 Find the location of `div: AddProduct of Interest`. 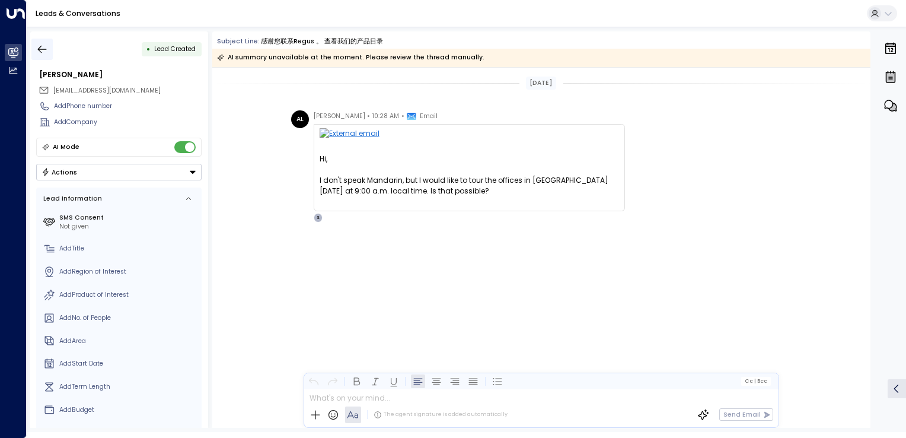

div: AddProduct of Interest is located at coordinates (129, 295).